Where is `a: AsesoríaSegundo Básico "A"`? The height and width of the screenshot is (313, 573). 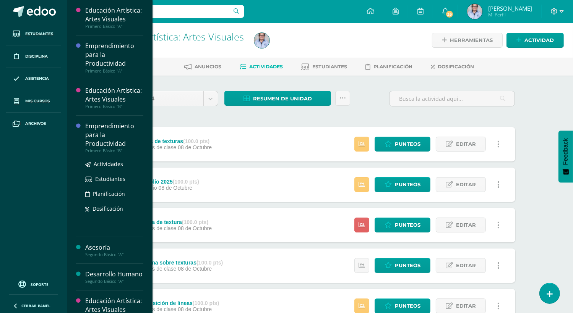 a: AsesoríaSegundo Básico "A" is located at coordinates (114, 250).